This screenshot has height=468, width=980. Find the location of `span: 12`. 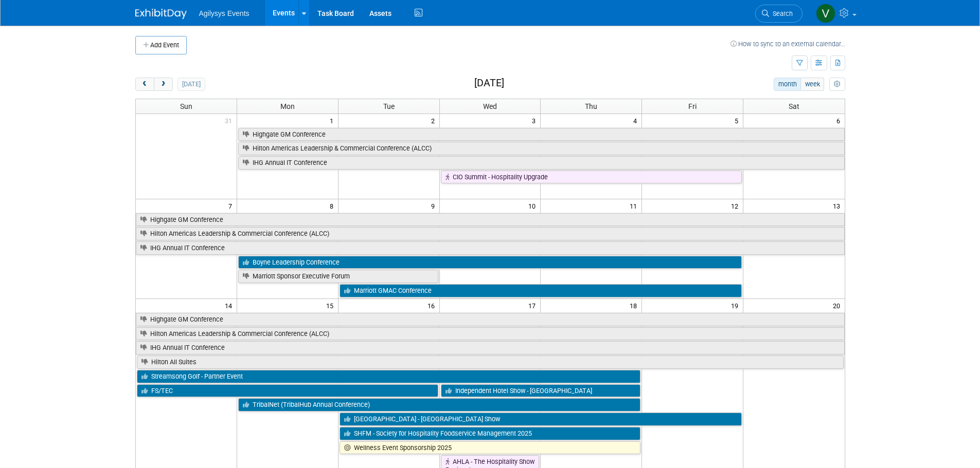

span: 12 is located at coordinates (736, 206).